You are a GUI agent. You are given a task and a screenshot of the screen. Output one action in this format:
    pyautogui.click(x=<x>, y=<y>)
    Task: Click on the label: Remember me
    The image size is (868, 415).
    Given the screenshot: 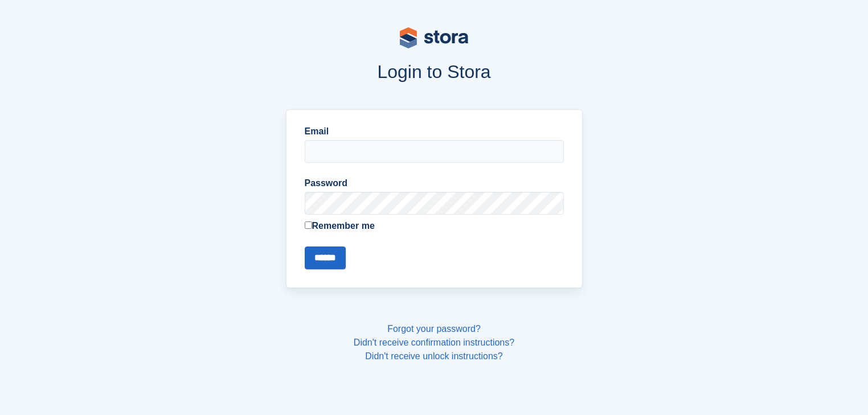 What is the action you would take?
    pyautogui.click(x=434, y=226)
    